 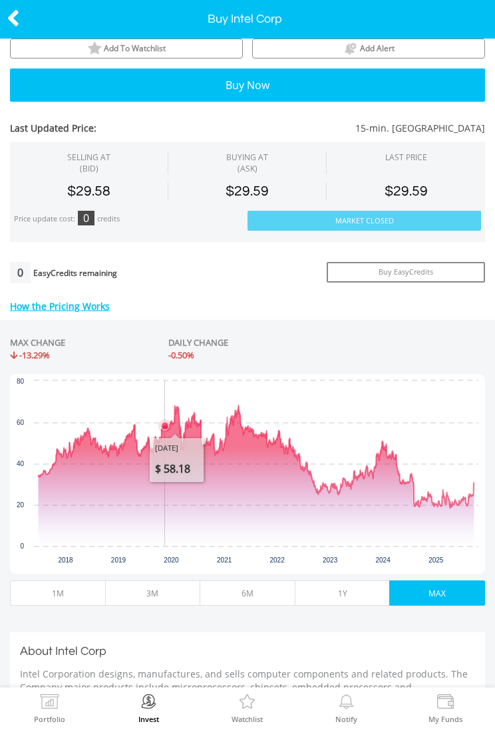 I want to click on button: Buy Now, so click(x=247, y=85).